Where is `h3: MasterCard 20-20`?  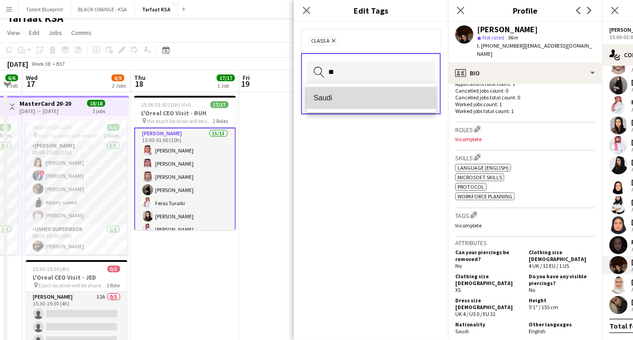
h3: MasterCard 20-20 is located at coordinates (45, 103).